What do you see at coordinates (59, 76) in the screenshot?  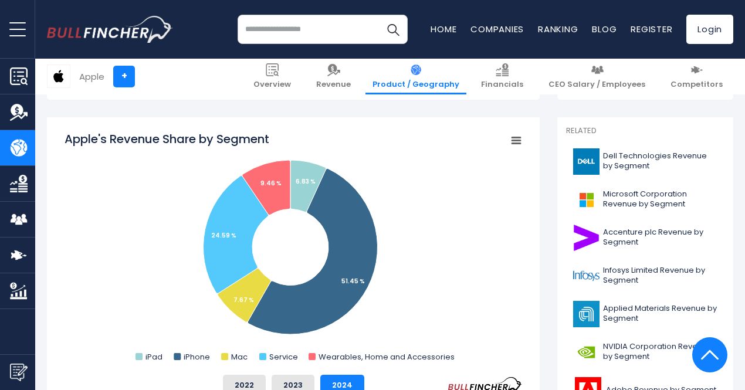 I see `img: AAPL logo` at bounding box center [59, 76].